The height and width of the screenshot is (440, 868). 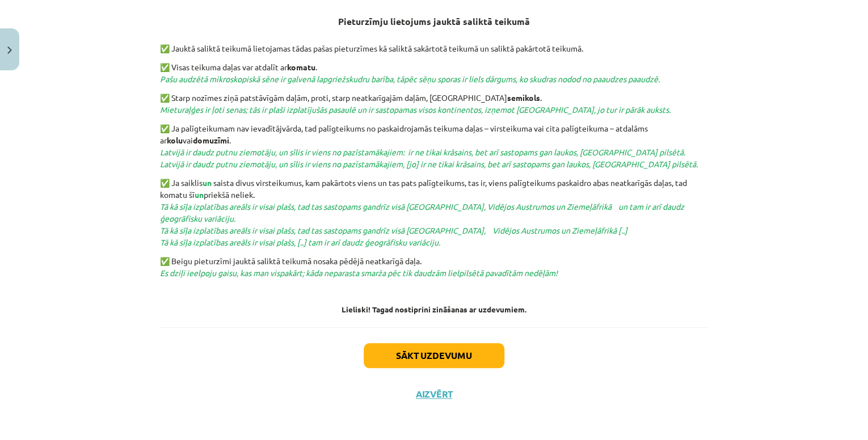 I want to click on em: Pašu audzētā mikroskopiskā sēne ir galvenā lapgriežskudru barība, tāpēc sēņu sporas ir liels dārg..., so click(x=409, y=79).